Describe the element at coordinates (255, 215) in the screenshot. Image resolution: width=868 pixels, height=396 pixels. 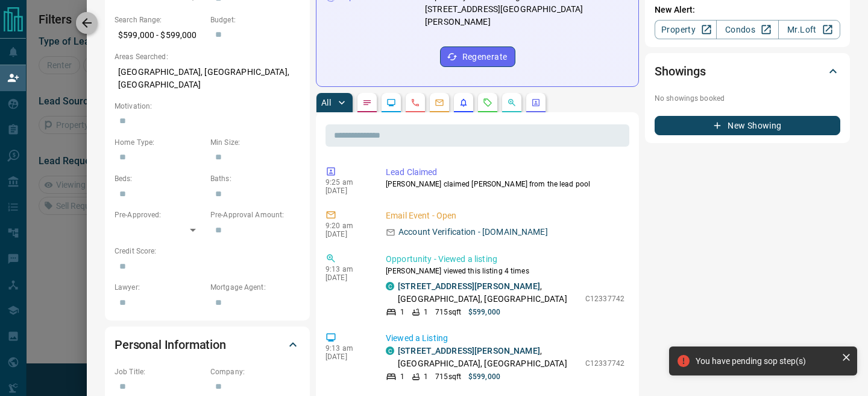
I see `p: Pre-Approval Amount:` at that location.